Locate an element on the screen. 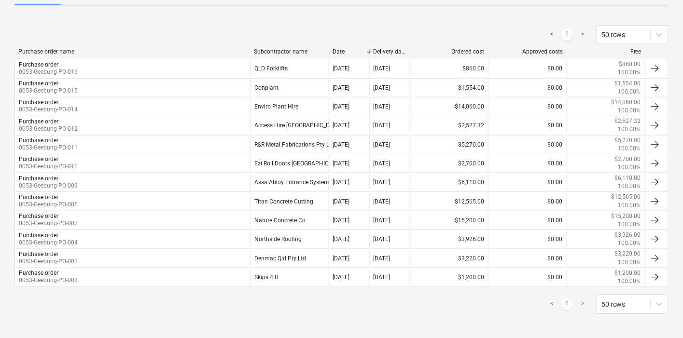 The width and height of the screenshot is (683, 338). div: Denmac Qld Pty Ltd is located at coordinates (289, 258).